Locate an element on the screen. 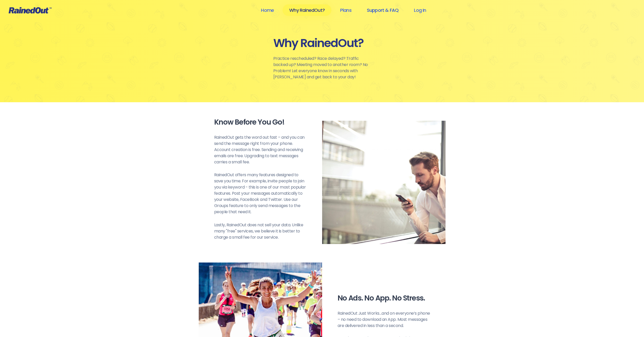 This screenshot has height=337, width=644. p: RainedOut offers many features designed to save you time. For example, invite people to join you ... is located at coordinates (260, 193).